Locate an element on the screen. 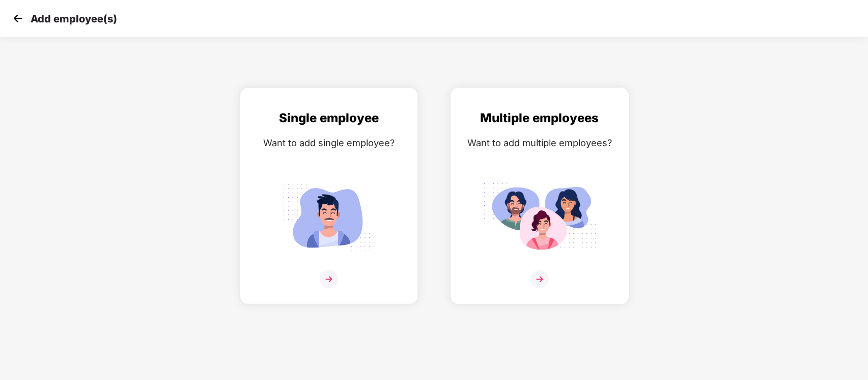 The width and height of the screenshot is (868, 380). p: Add employee(s) is located at coordinates (74, 19).